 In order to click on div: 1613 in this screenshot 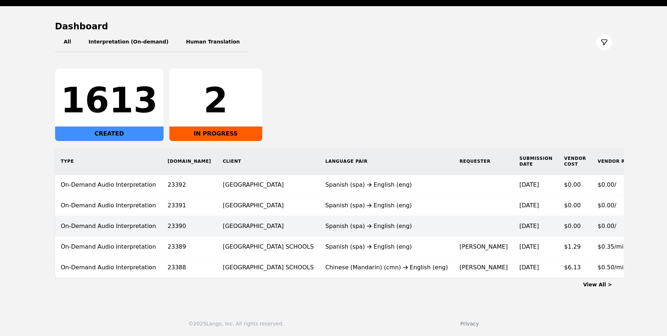, I will do `click(109, 100)`.